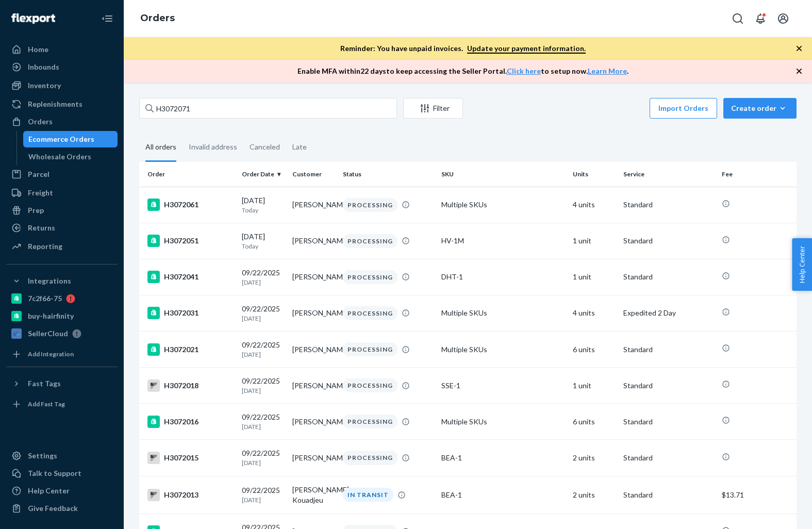  What do you see at coordinates (62, 49) in the screenshot?
I see `a: Home` at bounding box center [62, 49].